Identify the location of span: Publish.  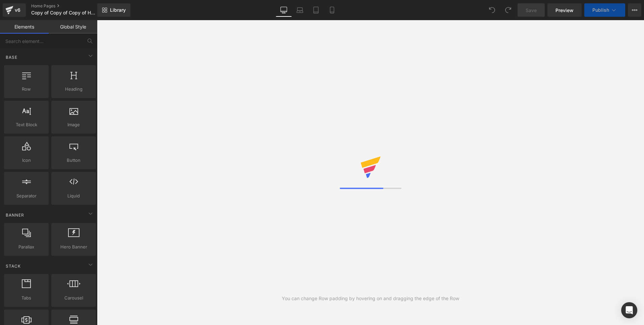
(601, 10).